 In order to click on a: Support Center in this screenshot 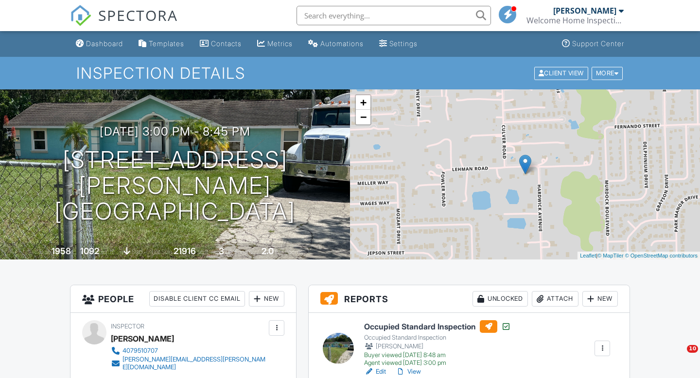, I will do `click(593, 44)`.